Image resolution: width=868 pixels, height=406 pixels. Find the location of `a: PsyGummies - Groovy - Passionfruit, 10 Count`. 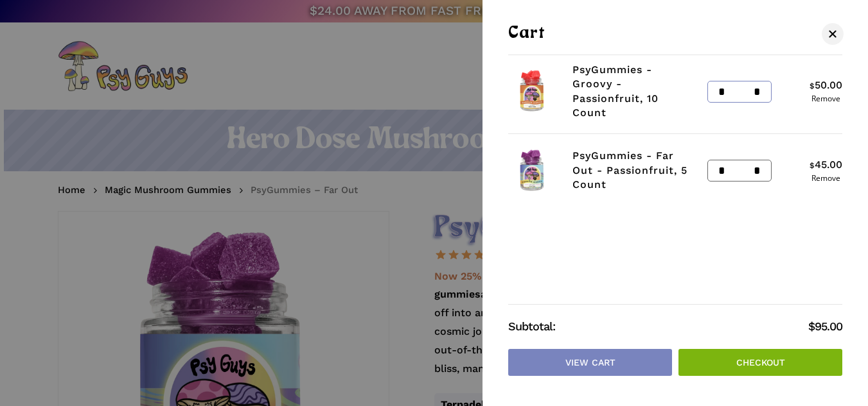

a: PsyGummies - Groovy - Passionfruit, 10 Count is located at coordinates (615, 91).